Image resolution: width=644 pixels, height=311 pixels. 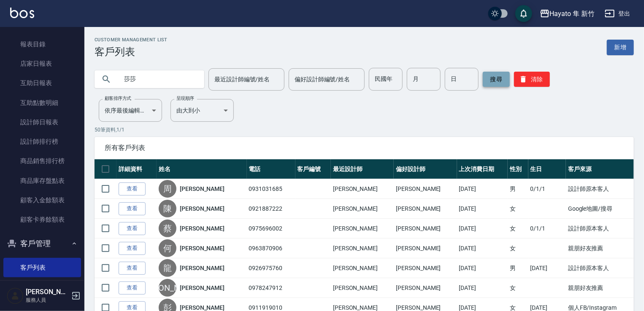 What do you see at coordinates (271, 169) in the screenshot?
I see `th: 電話` at bounding box center [271, 169].